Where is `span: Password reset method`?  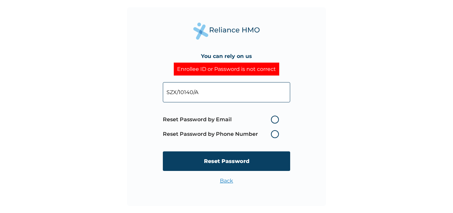
span: Password reset method is located at coordinates (222, 127).